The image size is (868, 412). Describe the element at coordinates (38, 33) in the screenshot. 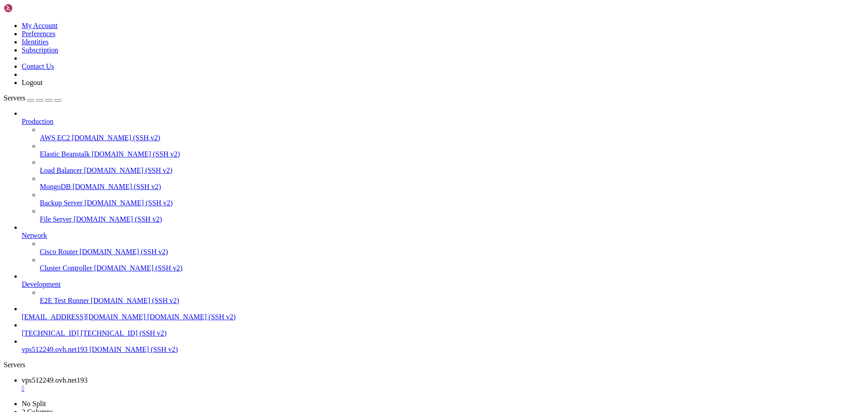

I see `a: Preferences` at that location.